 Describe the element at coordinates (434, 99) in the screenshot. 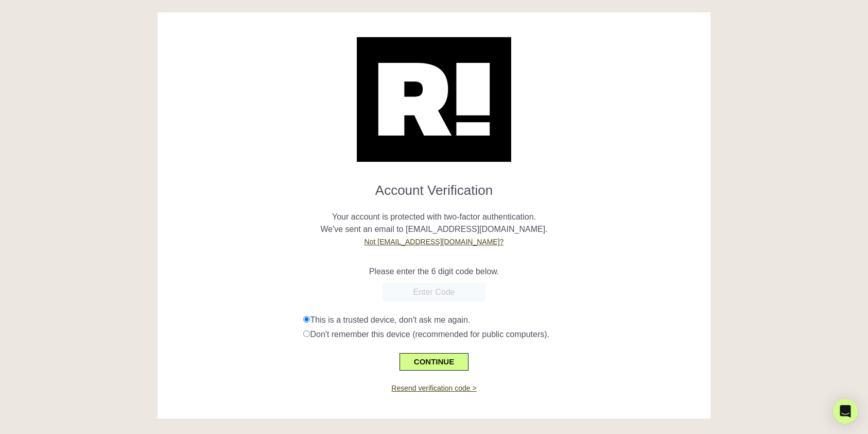

I see `img: Retention.com` at that location.